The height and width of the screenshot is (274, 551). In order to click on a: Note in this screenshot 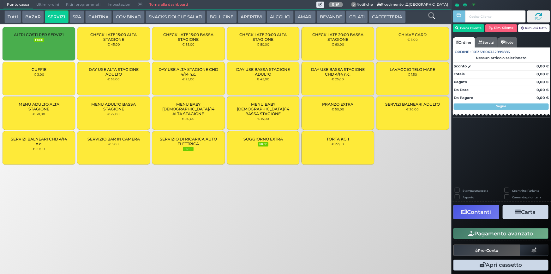, I will do `click(507, 42)`.